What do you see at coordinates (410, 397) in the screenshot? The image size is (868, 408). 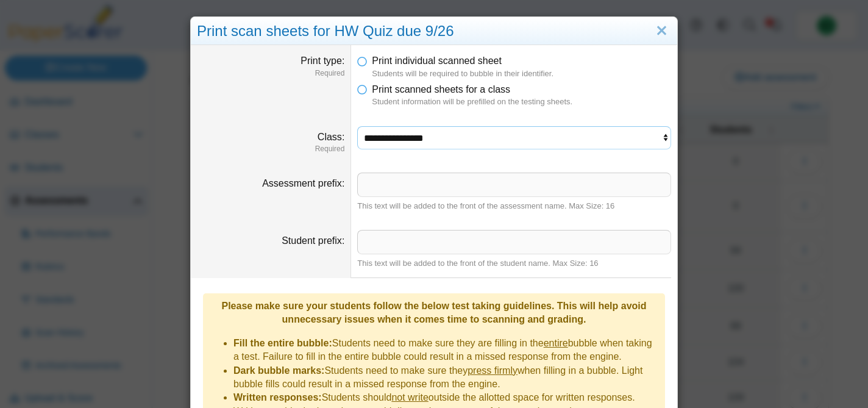 I see `u: not write` at bounding box center [410, 397].